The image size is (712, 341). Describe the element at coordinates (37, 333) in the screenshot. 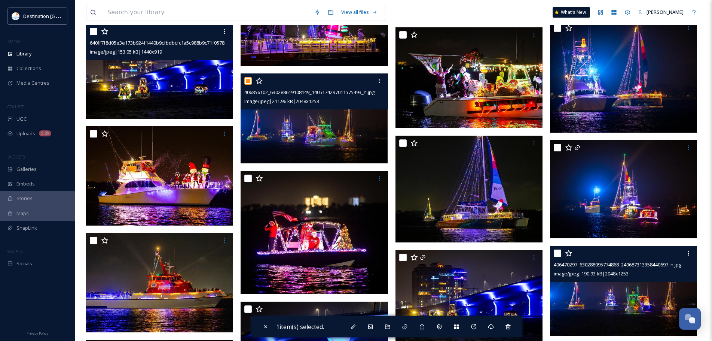

I see `span: Privacy Policy` at that location.